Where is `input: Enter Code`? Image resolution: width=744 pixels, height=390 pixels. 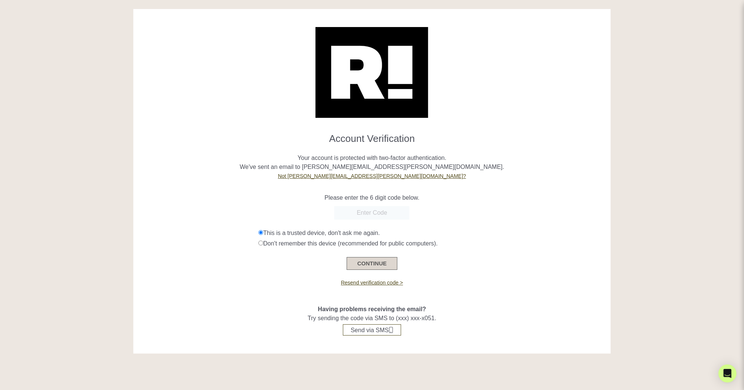
input: Enter Code is located at coordinates (372, 213).